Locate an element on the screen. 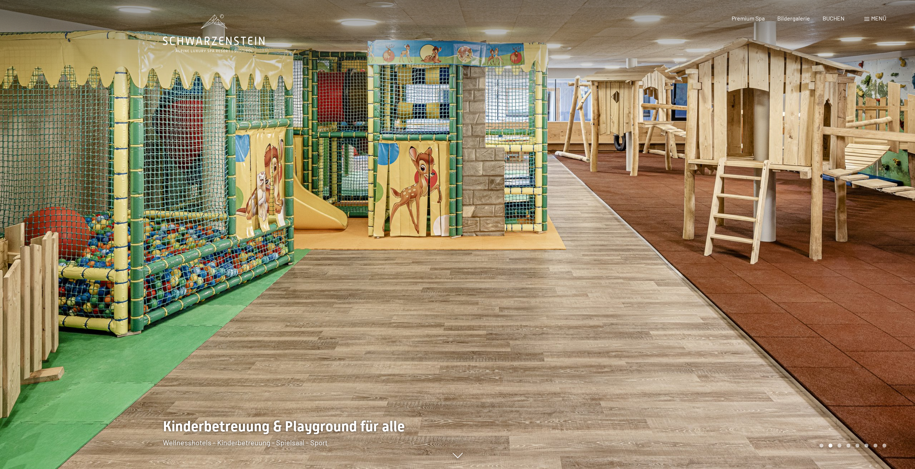 Image resolution: width=915 pixels, height=469 pixels. span: Menü is located at coordinates (878, 18).